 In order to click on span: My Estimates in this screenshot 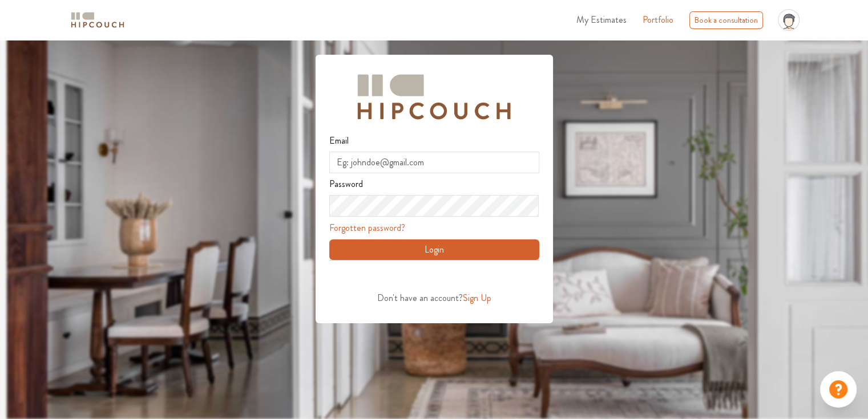, I will do `click(602, 19)`.